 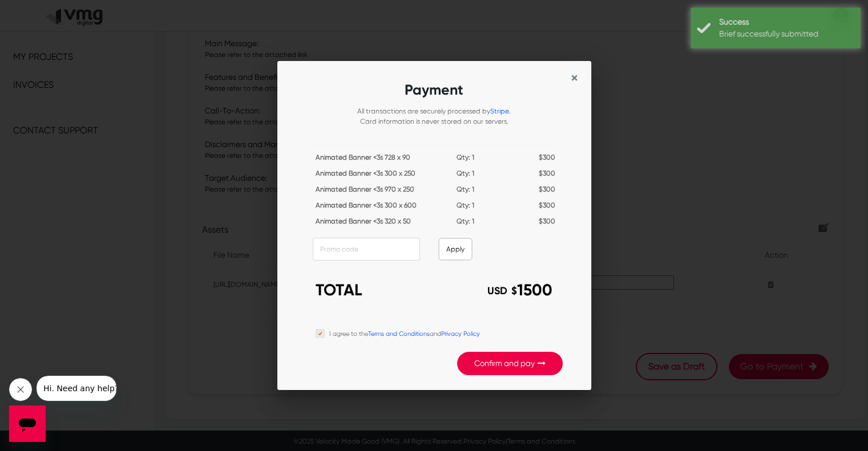 I want to click on div: Success, so click(x=782, y=22).